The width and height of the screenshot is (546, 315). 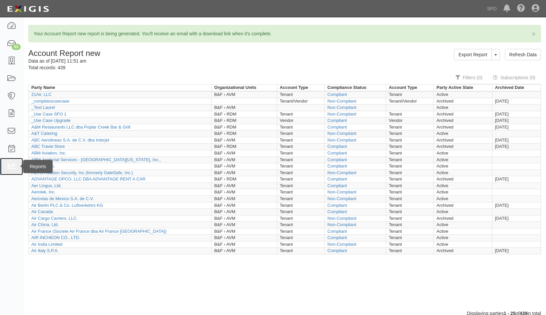 I want to click on a: Subscriptions (0), so click(x=514, y=78).